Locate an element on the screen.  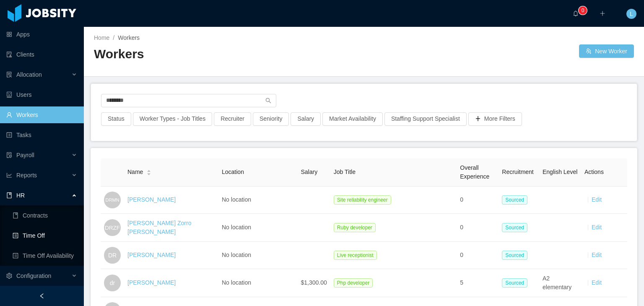
span: Job Title is located at coordinates (345, 172).